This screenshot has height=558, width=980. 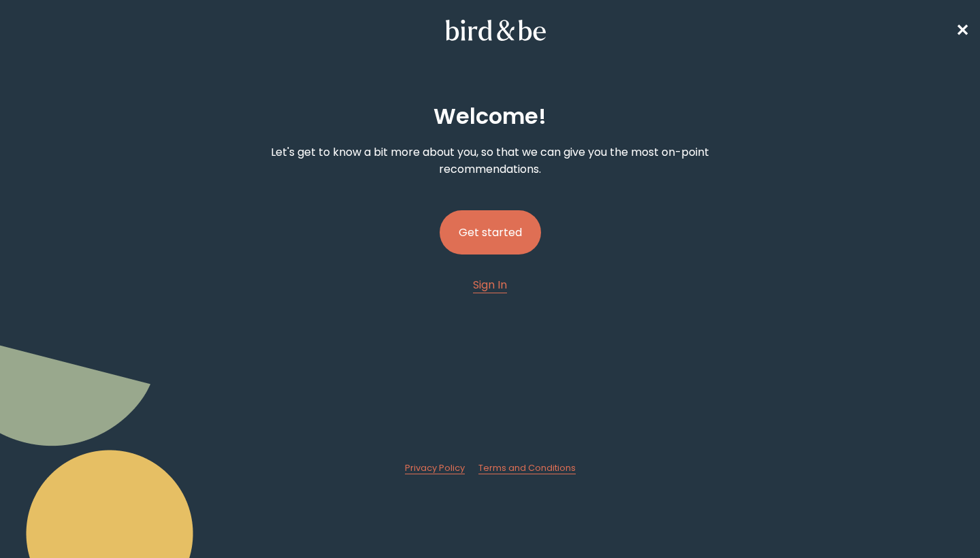 I want to click on a: Terms and Conditions, so click(x=526, y=468).